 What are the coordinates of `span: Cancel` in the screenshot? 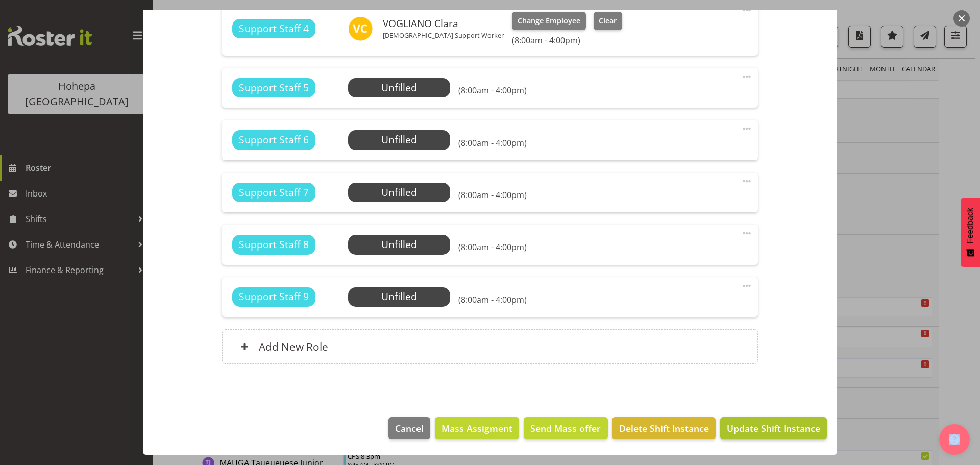 It's located at (409, 429).